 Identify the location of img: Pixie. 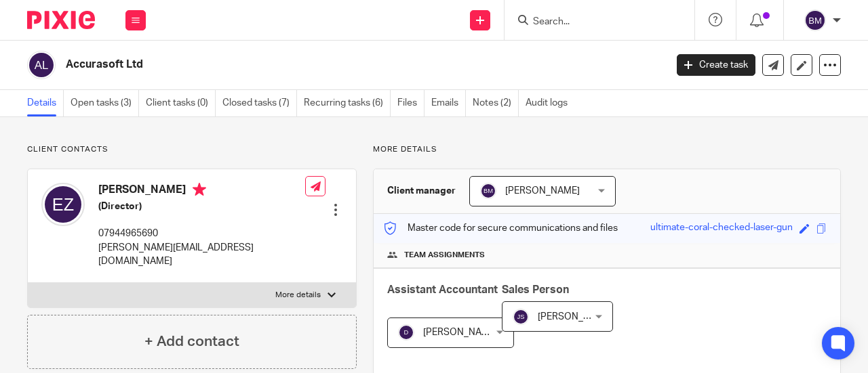
(61, 20).